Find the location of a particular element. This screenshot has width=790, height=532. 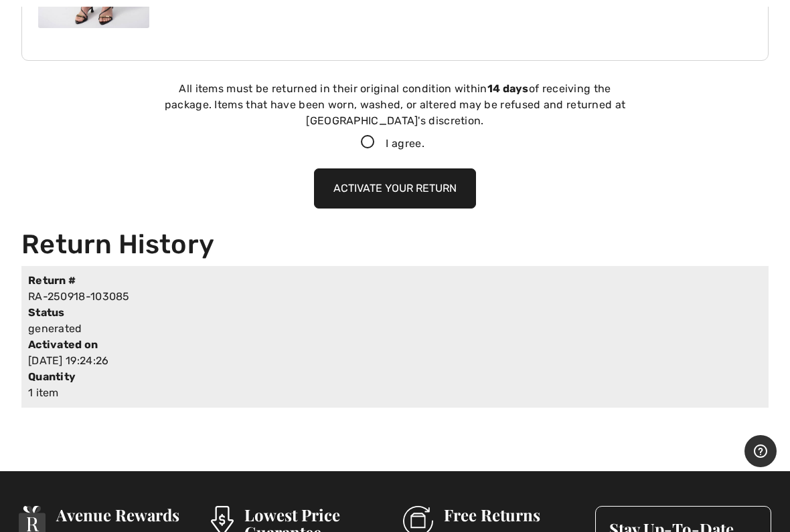

div: generated is located at coordinates (303, 329).